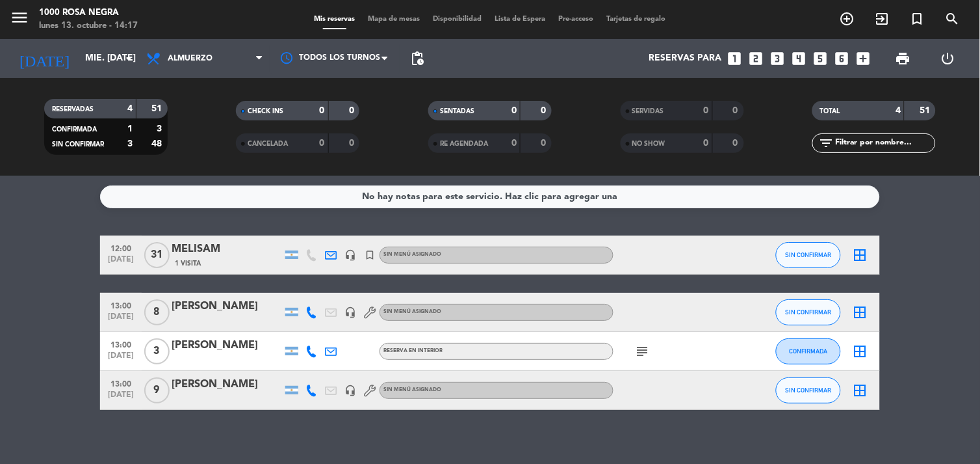  What do you see at coordinates (394, 19) in the screenshot?
I see `span: Mapa de mesas` at bounding box center [394, 19].